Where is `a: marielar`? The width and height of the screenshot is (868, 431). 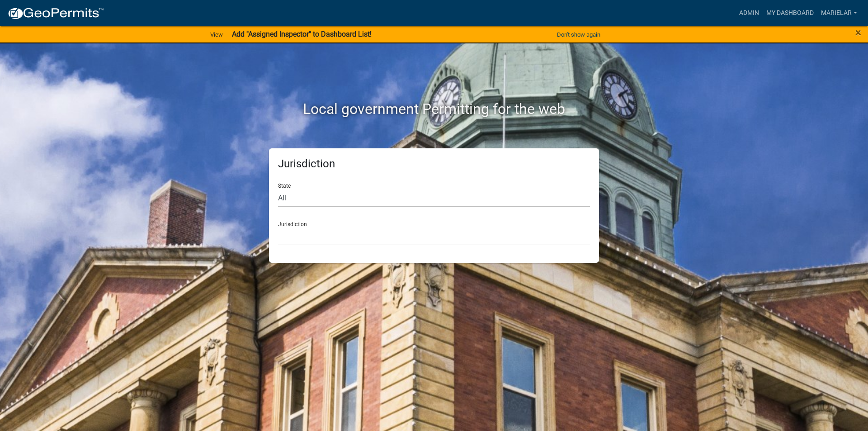 a: marielar is located at coordinates (839, 13).